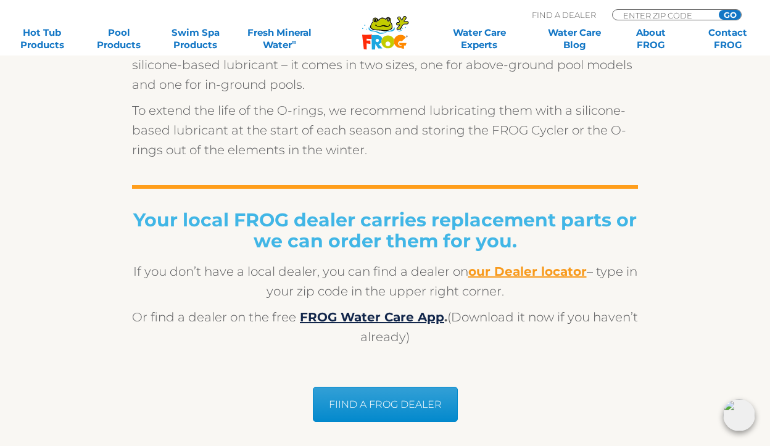 The width and height of the screenshot is (770, 446). I want to click on a: Water CareBlog, so click(574, 39).